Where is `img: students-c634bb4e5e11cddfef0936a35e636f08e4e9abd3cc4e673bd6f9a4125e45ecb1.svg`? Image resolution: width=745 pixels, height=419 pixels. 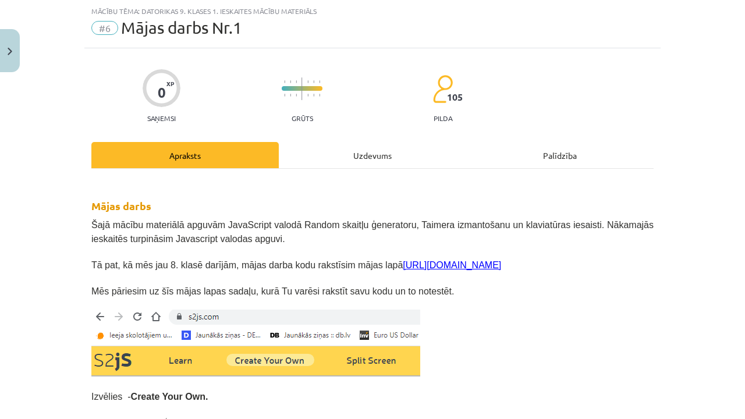 img: students-c634bb4e5e11cddfef0936a35e636f08e4e9abd3cc4e673bd6f9a4125e45ecb1.svg is located at coordinates (442, 89).